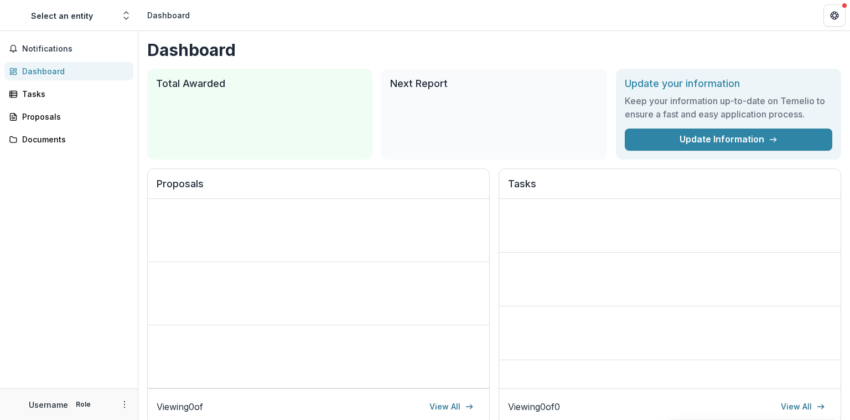 The height and width of the screenshot is (420, 850). I want to click on a: Update Information, so click(728, 139).